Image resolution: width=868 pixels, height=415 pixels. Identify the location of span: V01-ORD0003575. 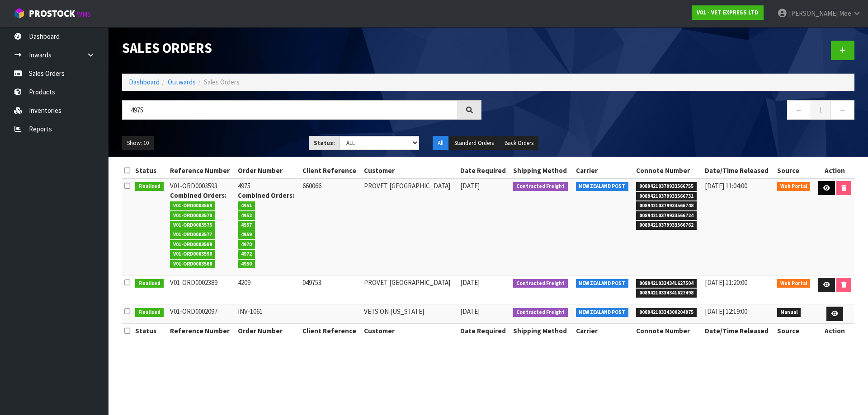
(193, 225).